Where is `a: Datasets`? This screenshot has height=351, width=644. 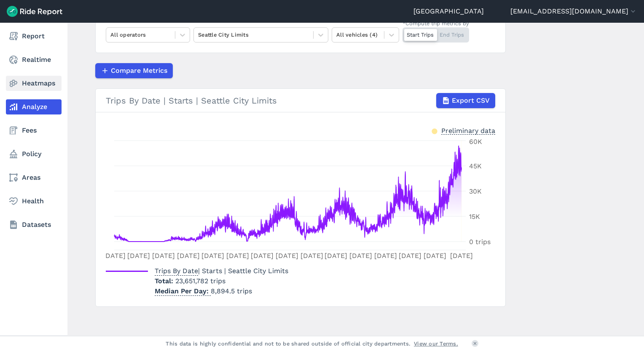 a: Datasets is located at coordinates (34, 225).